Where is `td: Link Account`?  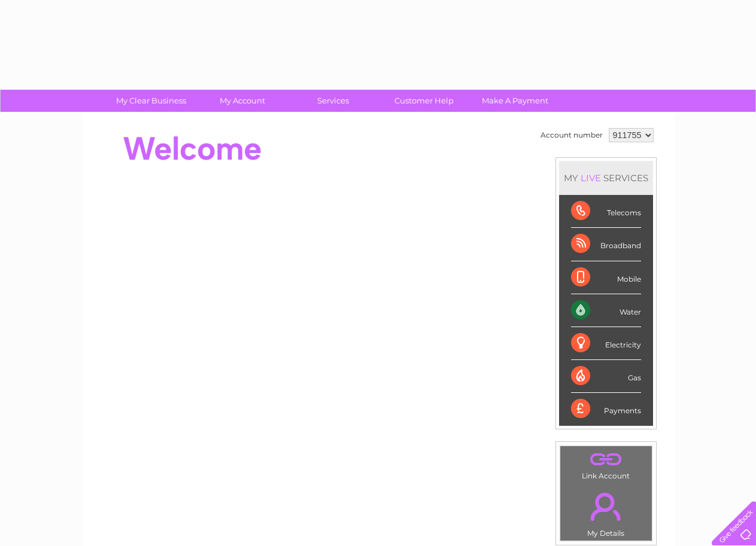
td: Link Account is located at coordinates (606, 464).